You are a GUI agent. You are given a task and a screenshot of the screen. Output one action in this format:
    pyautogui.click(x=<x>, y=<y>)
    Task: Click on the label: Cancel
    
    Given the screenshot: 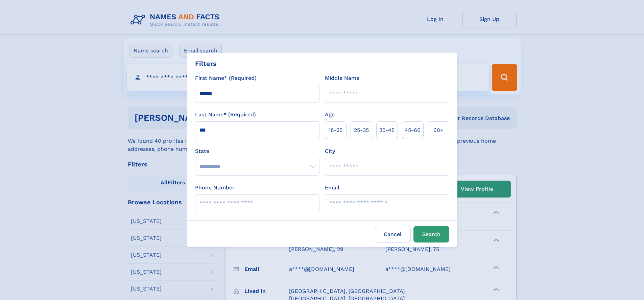 What is the action you would take?
    pyautogui.click(x=393, y=234)
    